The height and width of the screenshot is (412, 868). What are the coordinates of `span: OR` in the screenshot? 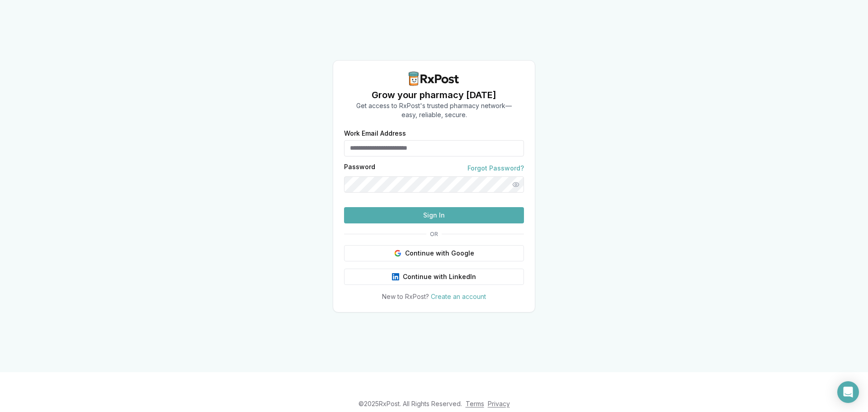 It's located at (434, 234).